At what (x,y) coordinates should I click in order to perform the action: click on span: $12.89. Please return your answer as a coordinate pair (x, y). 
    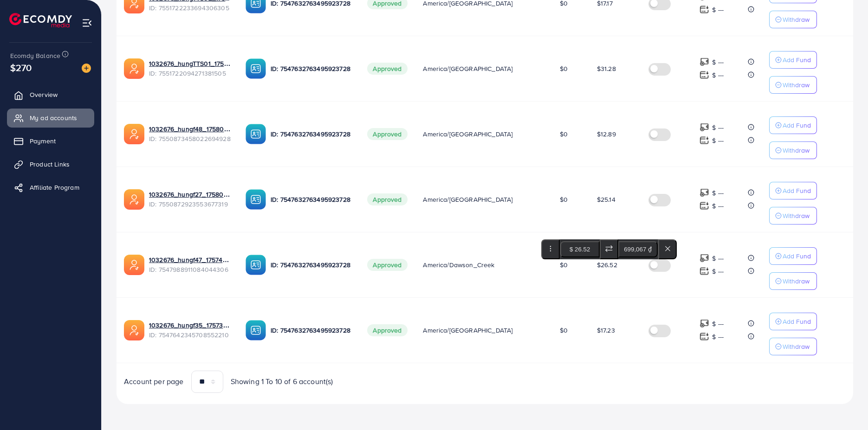
    Looking at the image, I should click on (606, 134).